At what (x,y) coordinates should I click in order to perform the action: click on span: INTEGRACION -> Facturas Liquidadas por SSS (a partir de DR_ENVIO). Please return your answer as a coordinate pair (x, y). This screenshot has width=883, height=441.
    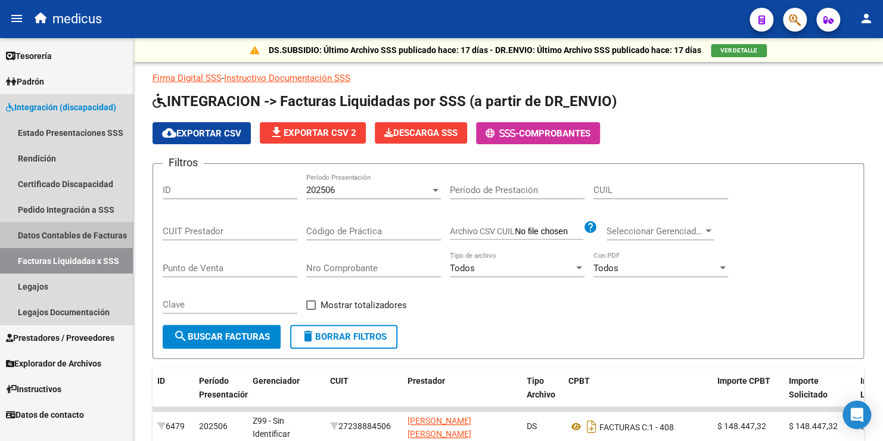
    Looking at the image, I should click on (384, 101).